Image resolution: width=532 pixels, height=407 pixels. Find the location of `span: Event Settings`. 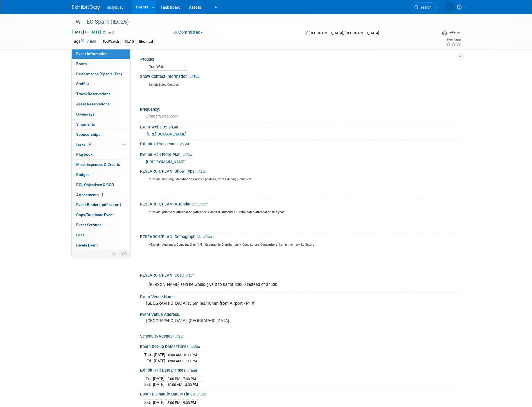

span: Event Settings is located at coordinates (89, 225).